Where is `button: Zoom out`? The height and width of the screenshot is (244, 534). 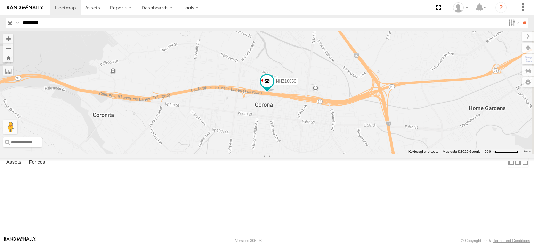 button: Zoom out is located at coordinates (8, 48).